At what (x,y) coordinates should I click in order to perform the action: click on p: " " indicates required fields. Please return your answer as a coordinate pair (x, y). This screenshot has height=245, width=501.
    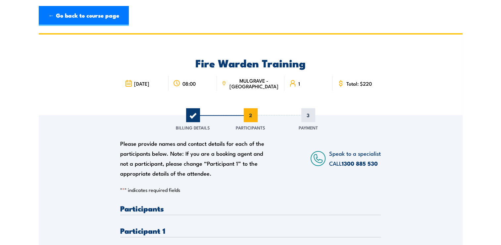
    Looking at the image, I should click on (251, 190).